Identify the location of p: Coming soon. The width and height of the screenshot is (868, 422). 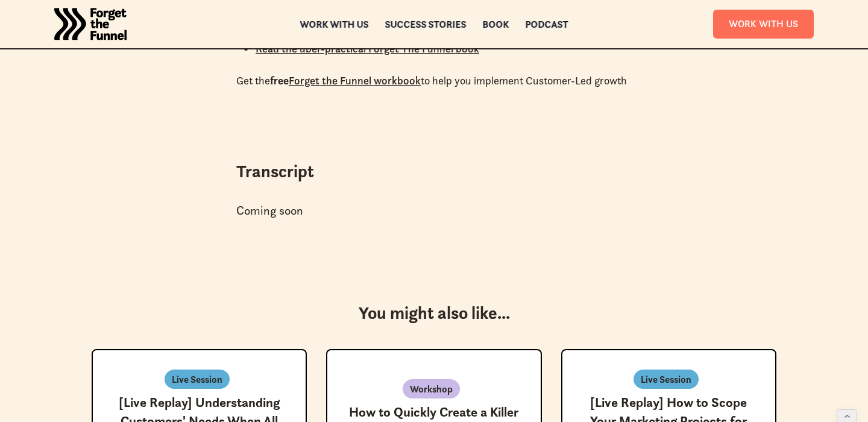
(434, 211).